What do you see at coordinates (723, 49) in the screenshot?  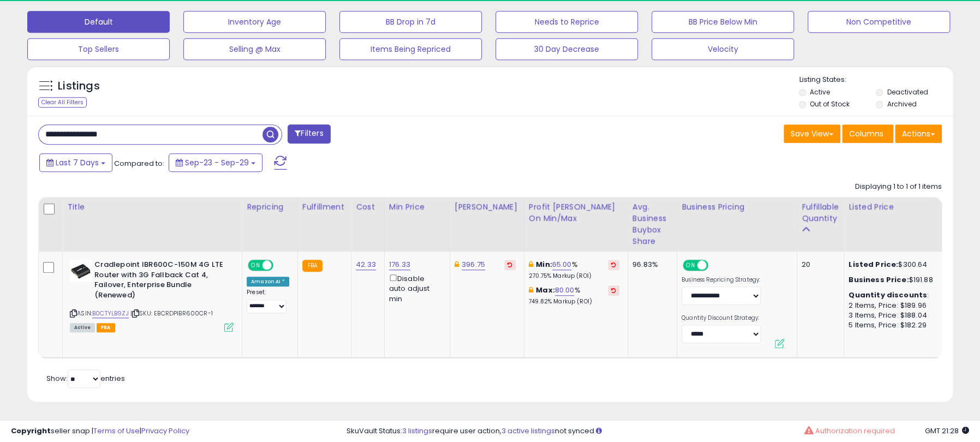 I see `button: Velocity` at bounding box center [723, 49].